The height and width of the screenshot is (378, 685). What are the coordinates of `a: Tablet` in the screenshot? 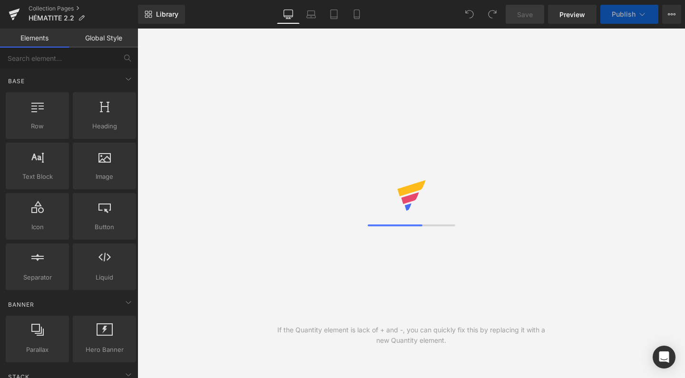 It's located at (334, 14).